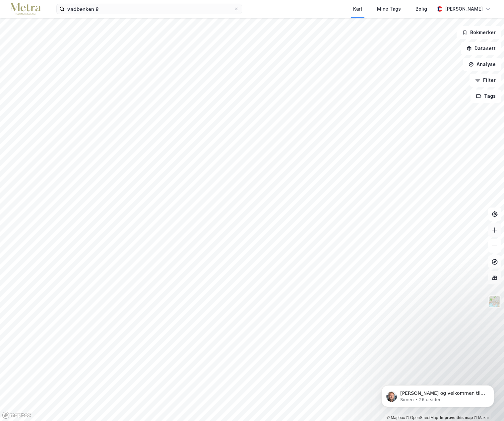  What do you see at coordinates (485, 96) in the screenshot?
I see `button: Tags` at bounding box center [485, 96].